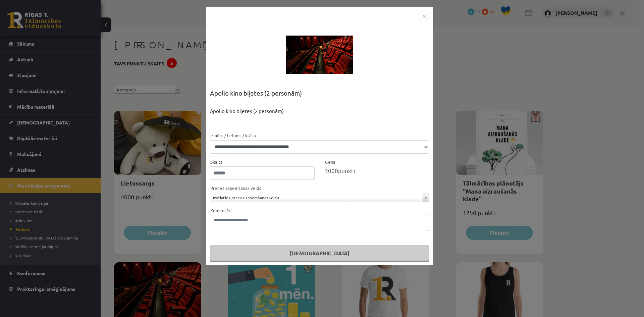  What do you see at coordinates (331, 171) in the screenshot?
I see `span: 3000` at bounding box center [331, 171].